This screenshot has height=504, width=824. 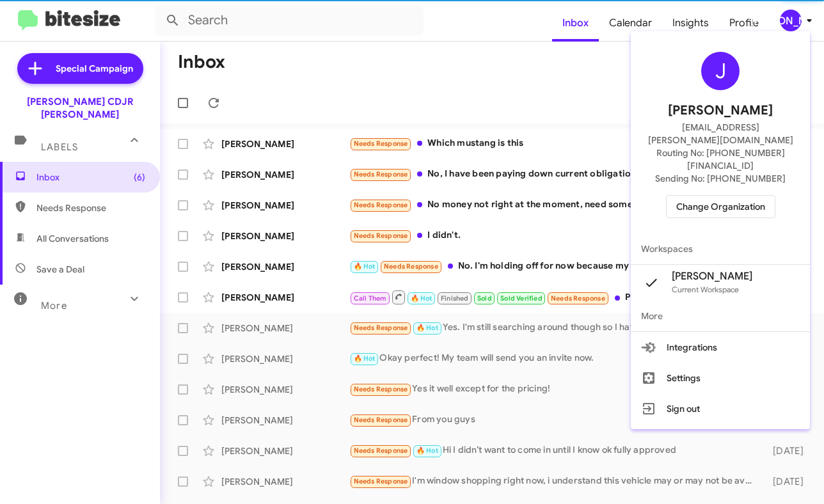 What do you see at coordinates (720, 206) in the screenshot?
I see `button: Change Organization` at bounding box center [720, 206].